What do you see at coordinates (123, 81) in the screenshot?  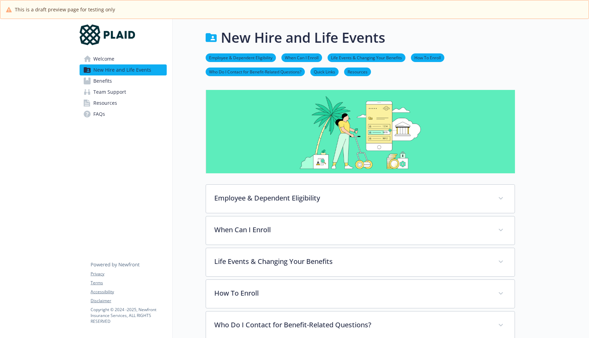 I see `a: Benefits` at bounding box center [123, 81].